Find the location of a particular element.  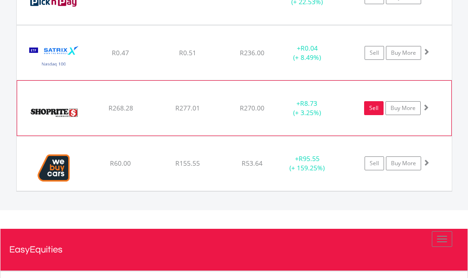

span: R155.55 is located at coordinates (187, 163).